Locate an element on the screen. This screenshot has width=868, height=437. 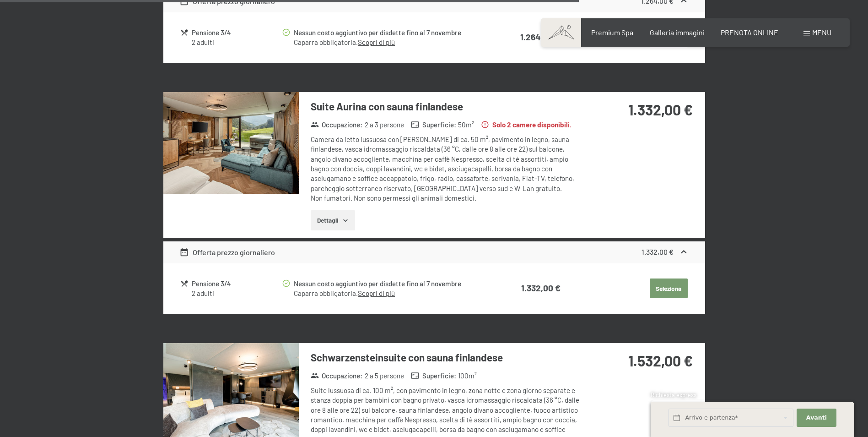
span: 2 a 5 persone is located at coordinates (384, 376).